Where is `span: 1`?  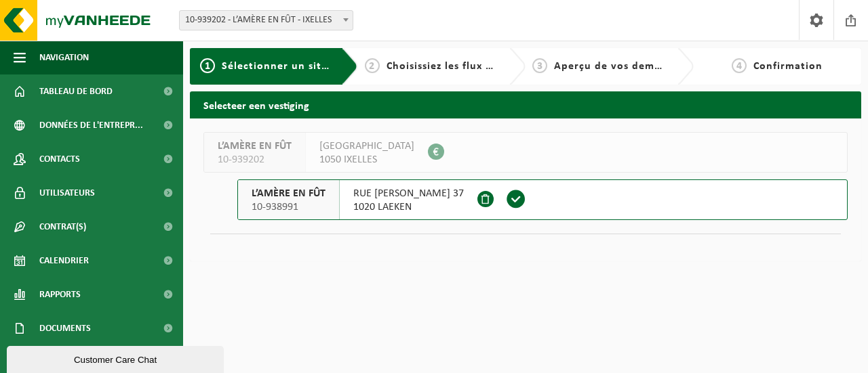 span: 1 is located at coordinates (207, 66).